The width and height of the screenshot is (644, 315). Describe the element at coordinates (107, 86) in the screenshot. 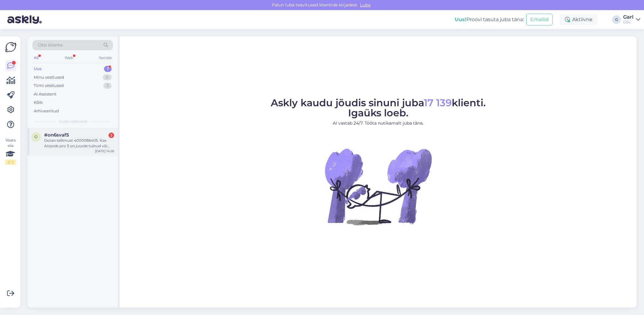

I see `div: 3` at that location.